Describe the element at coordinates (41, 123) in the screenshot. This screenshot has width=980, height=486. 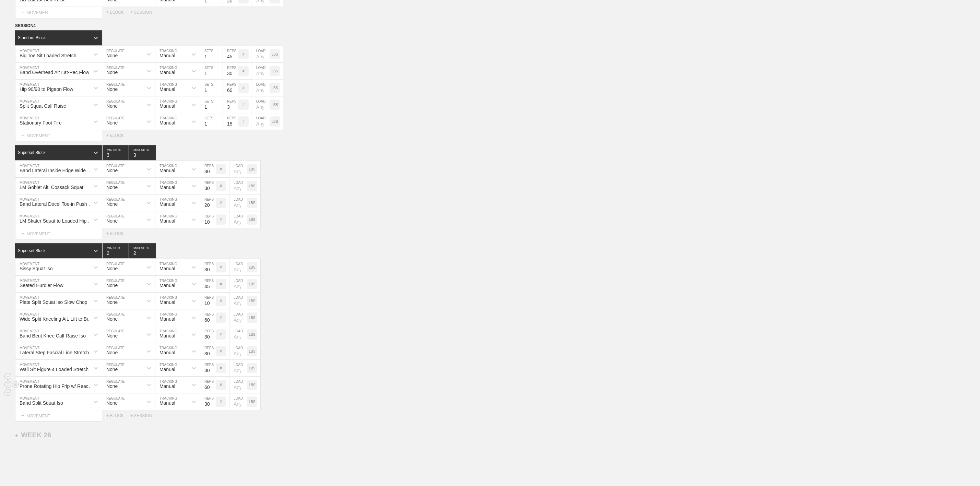
I see `div: Stationary Foot Fire` at that location.